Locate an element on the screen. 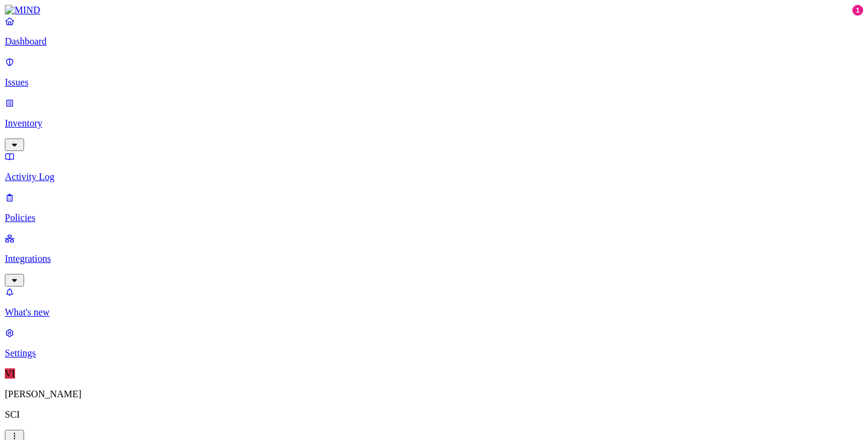  p: Integrations is located at coordinates (434, 259).